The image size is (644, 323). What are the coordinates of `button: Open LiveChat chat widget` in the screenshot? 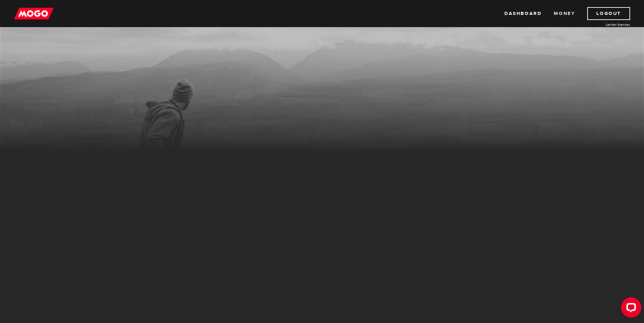 It's located at (16, 13).